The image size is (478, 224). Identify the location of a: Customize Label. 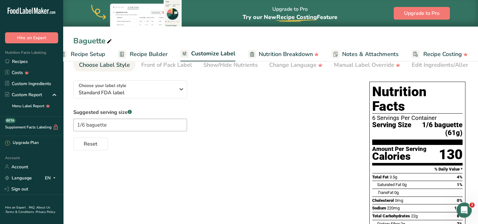
(208, 54).